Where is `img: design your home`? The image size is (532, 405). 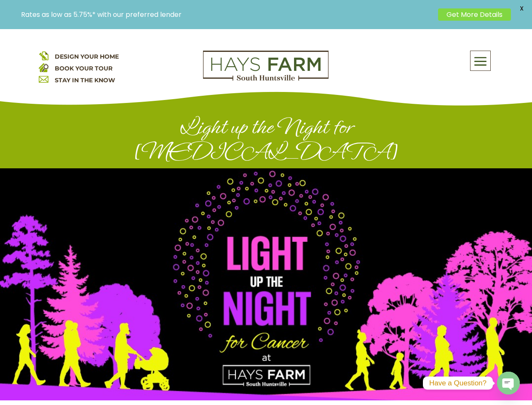 img: design your home is located at coordinates (44, 55).